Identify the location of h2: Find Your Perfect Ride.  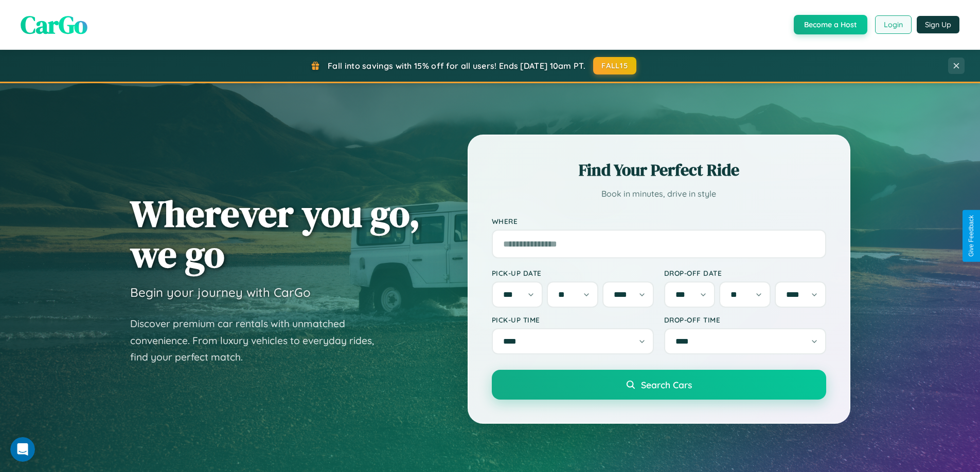
(659, 170).